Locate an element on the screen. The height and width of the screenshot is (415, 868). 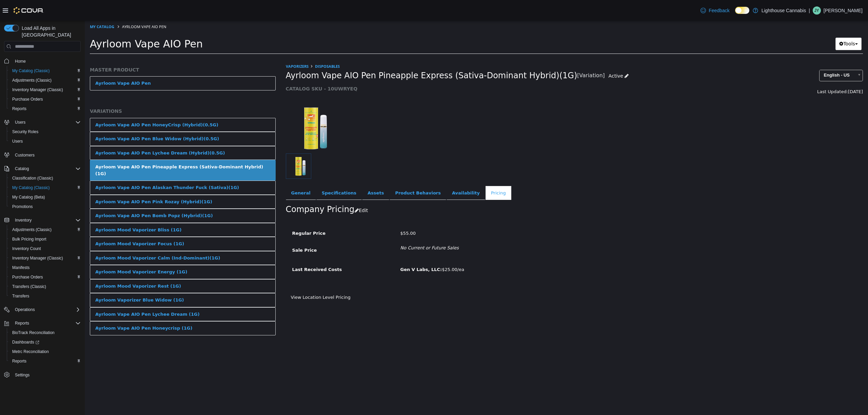
button: Customers is located at coordinates (42, 155).